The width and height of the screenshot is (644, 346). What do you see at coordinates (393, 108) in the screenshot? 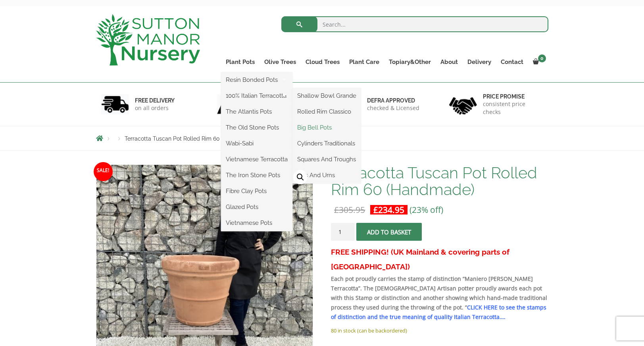
I see `p: checked & Licensed` at bounding box center [393, 108].